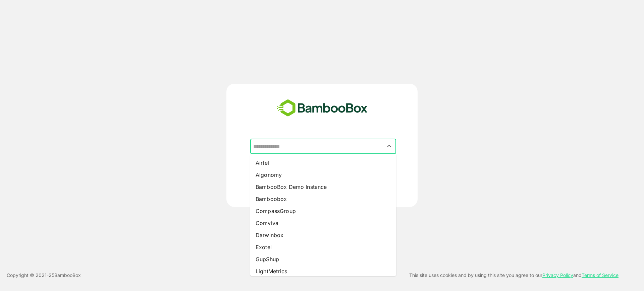  I want to click on a: Privacy Policy, so click(558, 275).